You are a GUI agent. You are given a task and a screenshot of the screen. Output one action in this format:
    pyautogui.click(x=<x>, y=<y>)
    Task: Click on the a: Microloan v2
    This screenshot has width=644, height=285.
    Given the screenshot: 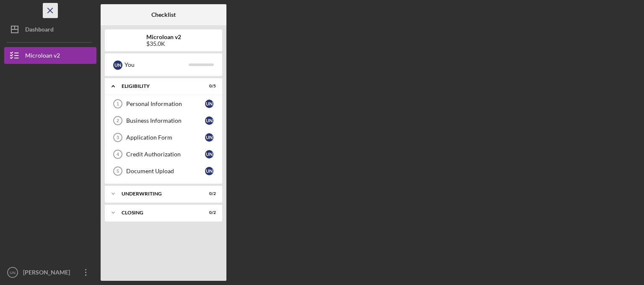 What is the action you would take?
    pyautogui.click(x=50, y=55)
    